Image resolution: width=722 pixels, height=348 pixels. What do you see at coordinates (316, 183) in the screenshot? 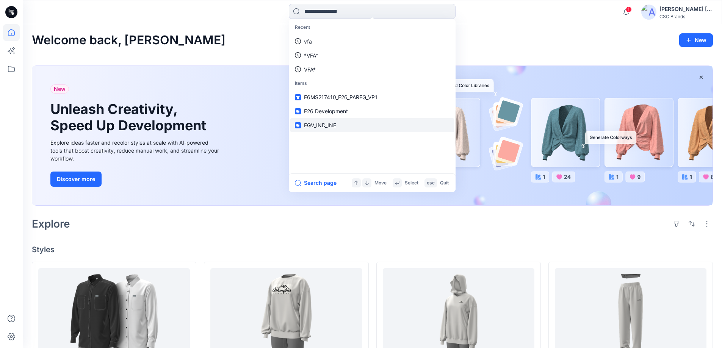
I see `button: Search page` at bounding box center [316, 183].